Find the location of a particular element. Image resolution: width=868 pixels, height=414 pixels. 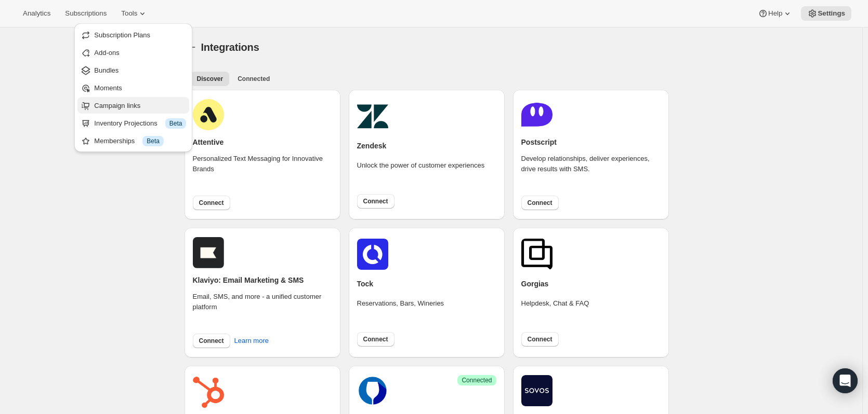

h2: Tock is located at coordinates (365, 284).